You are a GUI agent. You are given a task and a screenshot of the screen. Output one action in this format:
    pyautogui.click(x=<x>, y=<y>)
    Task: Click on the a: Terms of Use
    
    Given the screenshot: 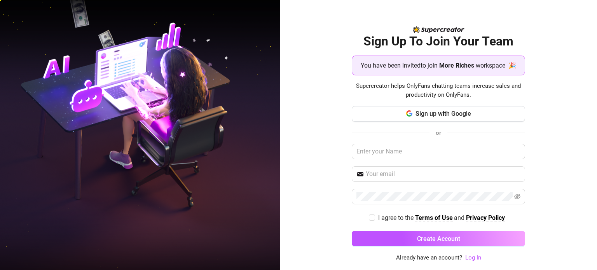 What is the action you would take?
    pyautogui.click(x=434, y=218)
    